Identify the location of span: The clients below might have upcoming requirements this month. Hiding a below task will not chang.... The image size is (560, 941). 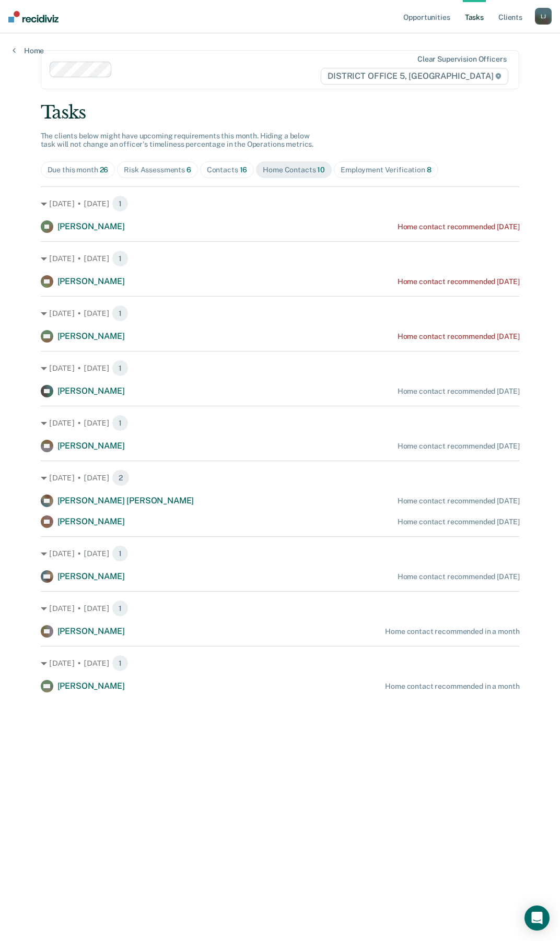
(177, 140).